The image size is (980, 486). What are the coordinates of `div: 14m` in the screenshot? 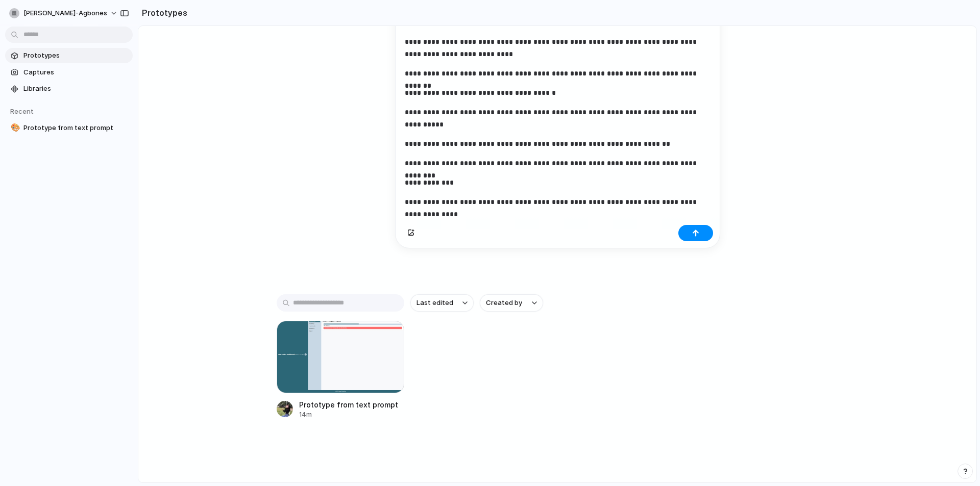 It's located at (348, 414).